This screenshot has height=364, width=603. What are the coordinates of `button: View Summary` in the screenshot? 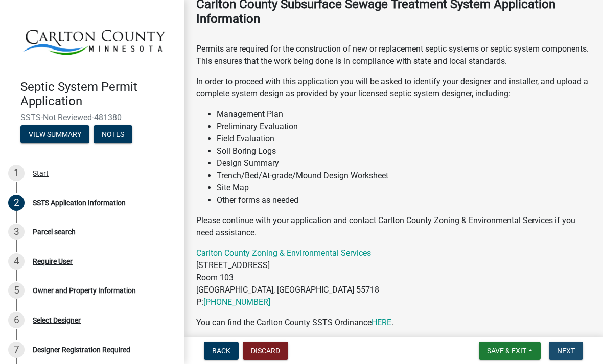 It's located at (55, 134).